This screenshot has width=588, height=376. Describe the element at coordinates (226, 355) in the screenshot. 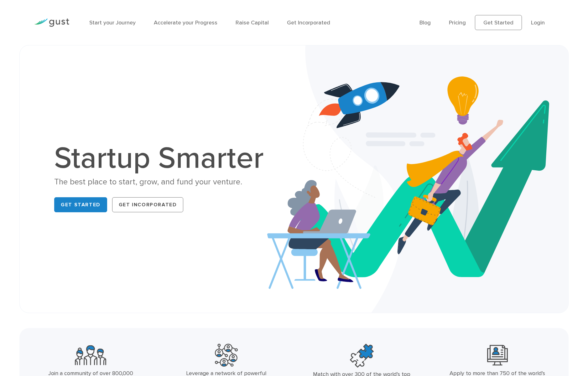

I see `img: Powerful Partners` at that location.